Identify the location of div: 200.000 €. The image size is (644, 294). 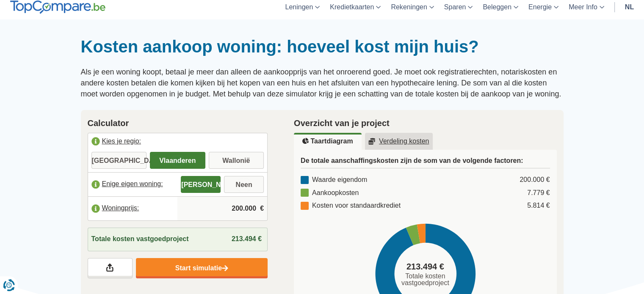
(534, 180).